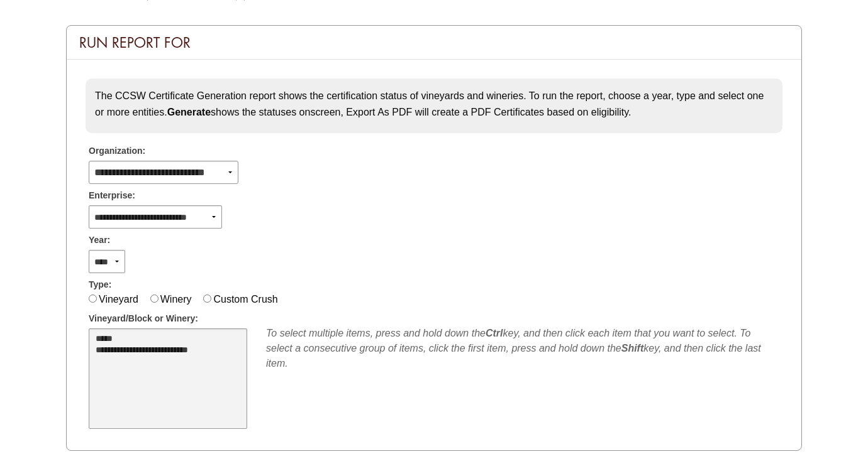 The image size is (868, 459). I want to click on span: Year:, so click(99, 240).